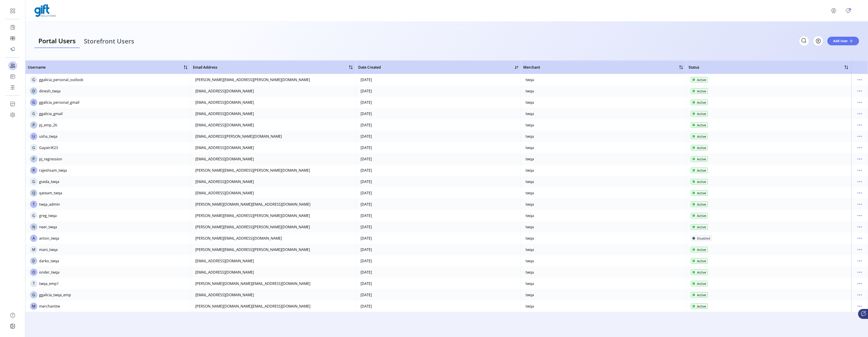 The height and width of the screenshot is (337, 868). I want to click on span: M, so click(33, 306).